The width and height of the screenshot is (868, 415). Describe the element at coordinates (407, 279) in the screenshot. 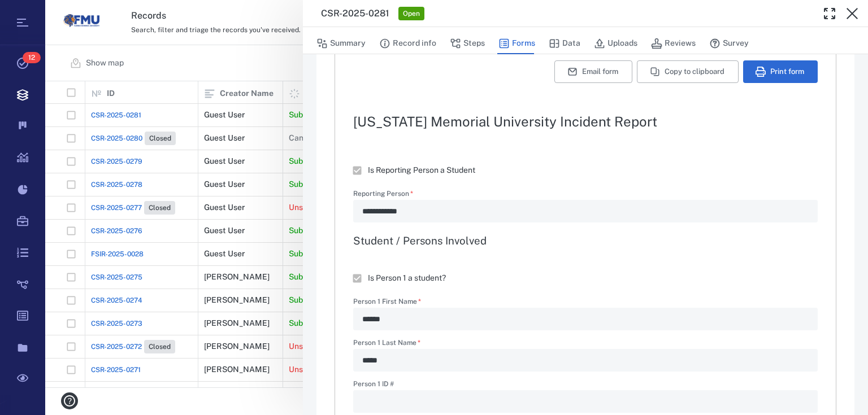

I see `span: Is Person 1 a student?` at that location.